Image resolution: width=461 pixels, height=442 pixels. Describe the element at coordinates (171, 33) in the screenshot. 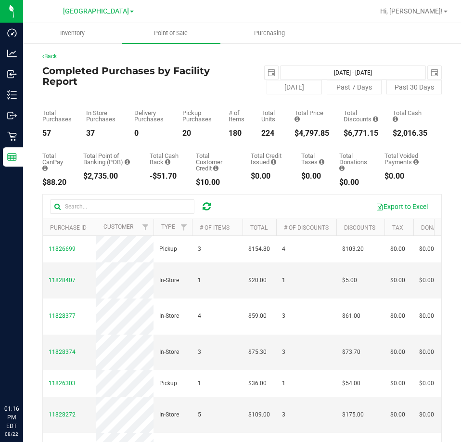

I see `a: Point of Sale` at that location.